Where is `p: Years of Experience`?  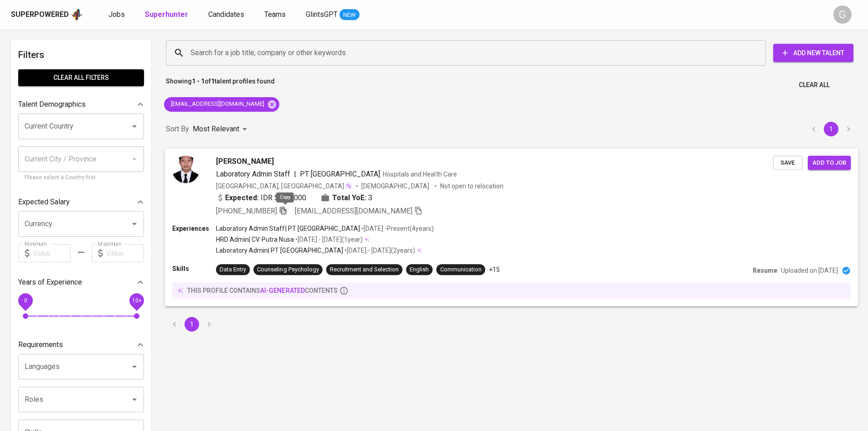 p: Years of Experience is located at coordinates (50, 282).